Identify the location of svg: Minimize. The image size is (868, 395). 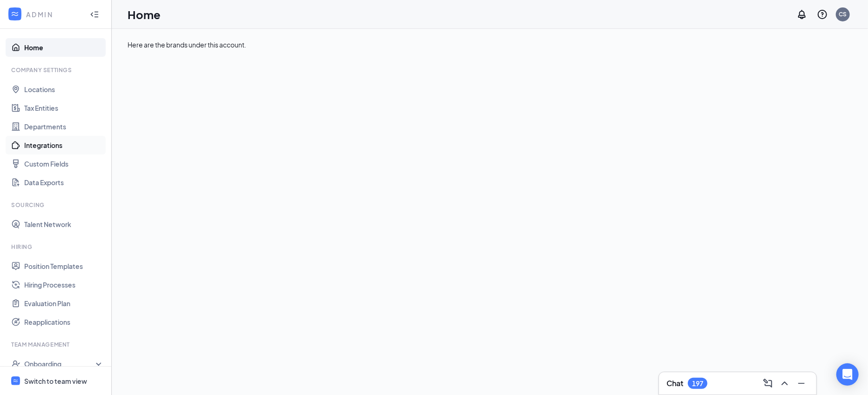
(801, 383).